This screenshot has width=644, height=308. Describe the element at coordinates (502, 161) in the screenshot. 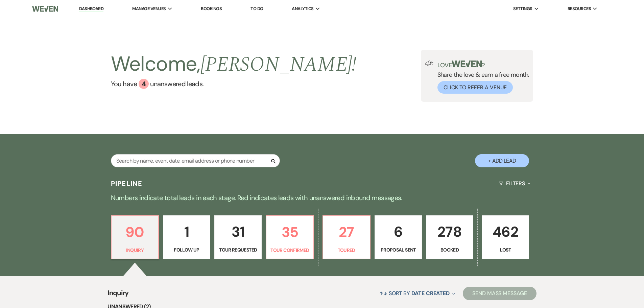

I see `button: + Add Lead` at that location.